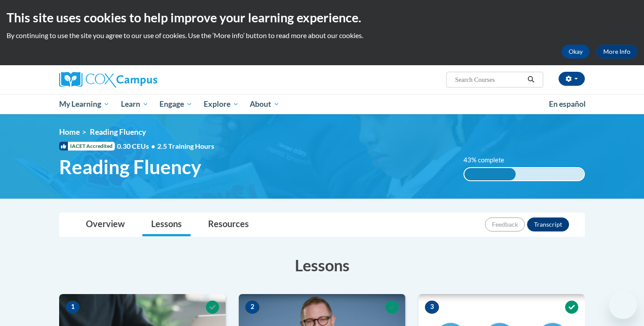  I want to click on a: Learn, so click(134, 104).